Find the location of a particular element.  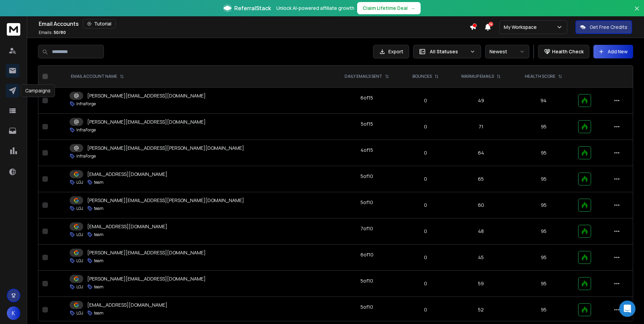

div: EMAIL ACCOUNT NAME is located at coordinates (98, 76).